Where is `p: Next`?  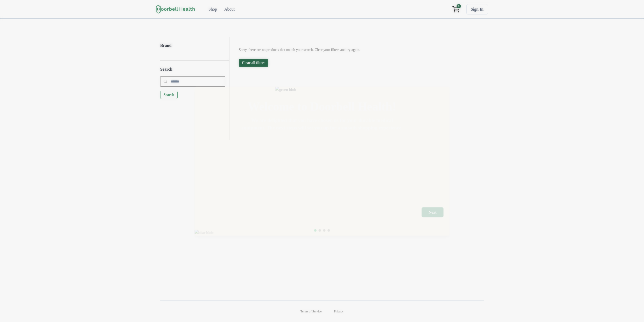
p: Next is located at coordinates (432, 212).